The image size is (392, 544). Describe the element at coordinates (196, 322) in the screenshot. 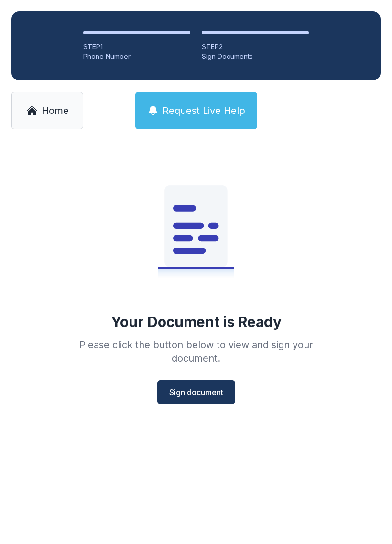

I see `div: Your Document is Ready` at that location.